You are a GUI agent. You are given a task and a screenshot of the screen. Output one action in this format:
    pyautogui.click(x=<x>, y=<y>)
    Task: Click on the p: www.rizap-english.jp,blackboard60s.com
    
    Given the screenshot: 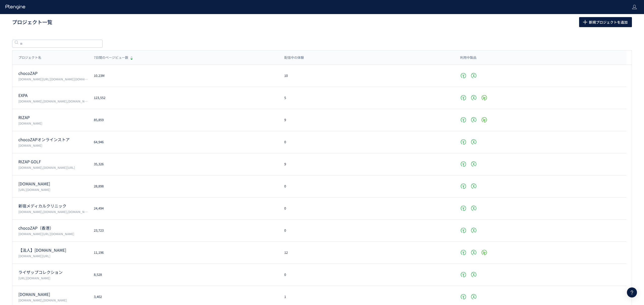 What is the action you would take?
    pyautogui.click(x=53, y=300)
    